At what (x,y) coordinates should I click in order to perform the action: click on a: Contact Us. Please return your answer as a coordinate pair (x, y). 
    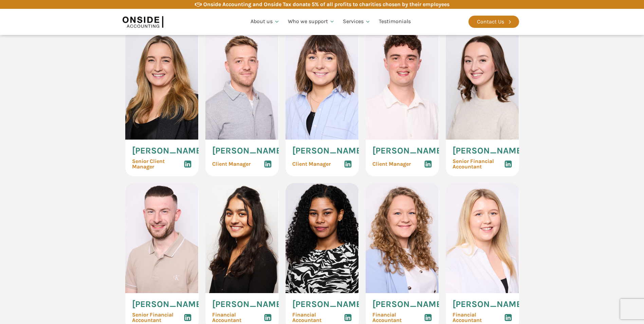
    Looking at the image, I should click on (493, 22).